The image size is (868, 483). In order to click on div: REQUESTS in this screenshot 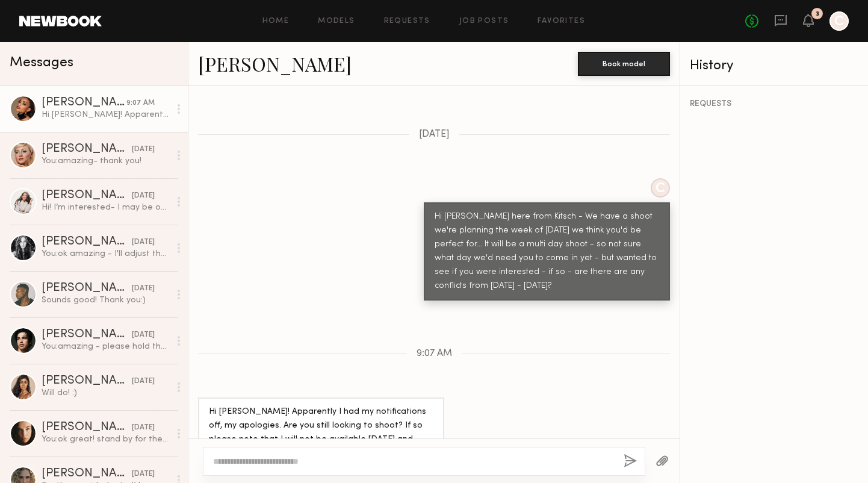, I will do `click(774, 104)`.